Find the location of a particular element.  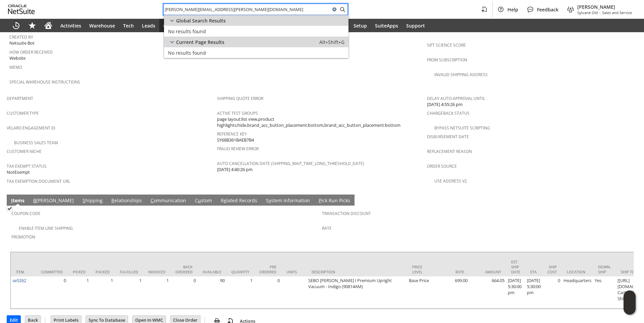

span: SY68B361BAEB7B4 is located at coordinates (235, 140).